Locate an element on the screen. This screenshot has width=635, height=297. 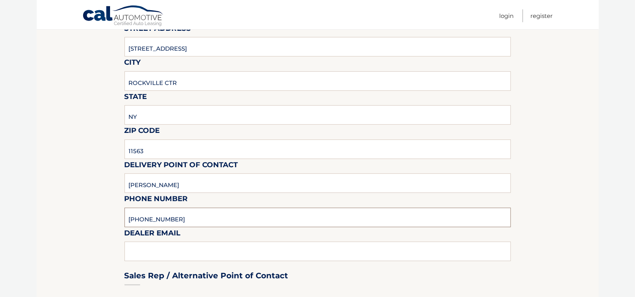
label: Dealer Email is located at coordinates (152, 234).